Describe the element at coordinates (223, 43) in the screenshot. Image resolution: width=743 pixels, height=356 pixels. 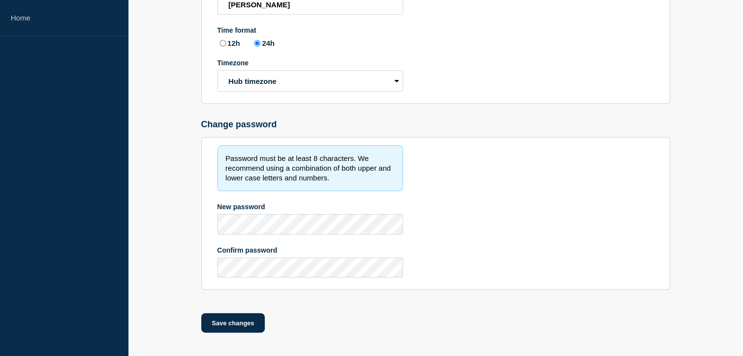
I see `input: 12h` at that location.